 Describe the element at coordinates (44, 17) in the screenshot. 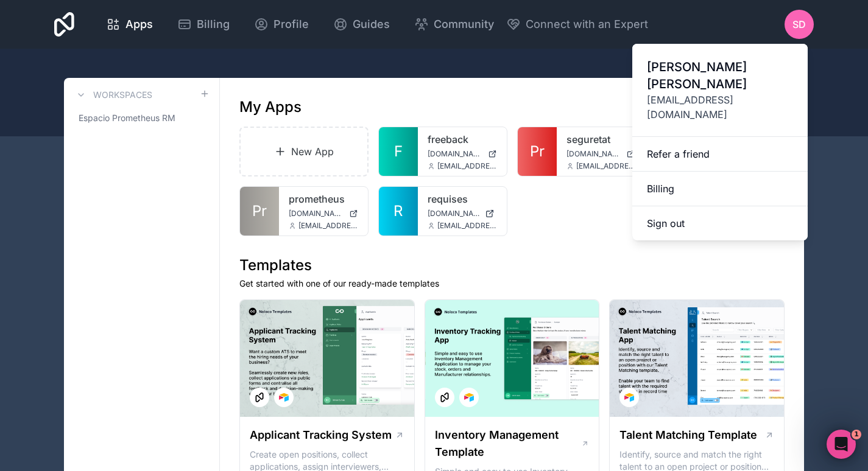

I see `img: Profile image for David` at that location.